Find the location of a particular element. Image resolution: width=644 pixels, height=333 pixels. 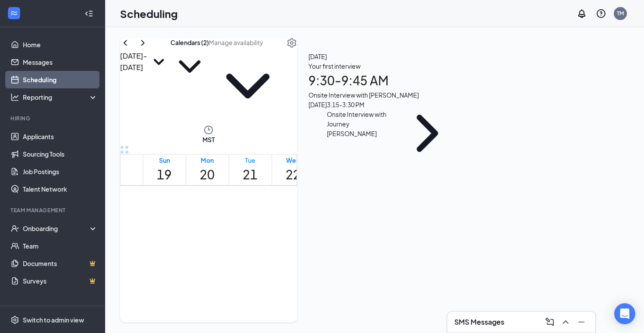

a: Job Postings is located at coordinates (60, 172).